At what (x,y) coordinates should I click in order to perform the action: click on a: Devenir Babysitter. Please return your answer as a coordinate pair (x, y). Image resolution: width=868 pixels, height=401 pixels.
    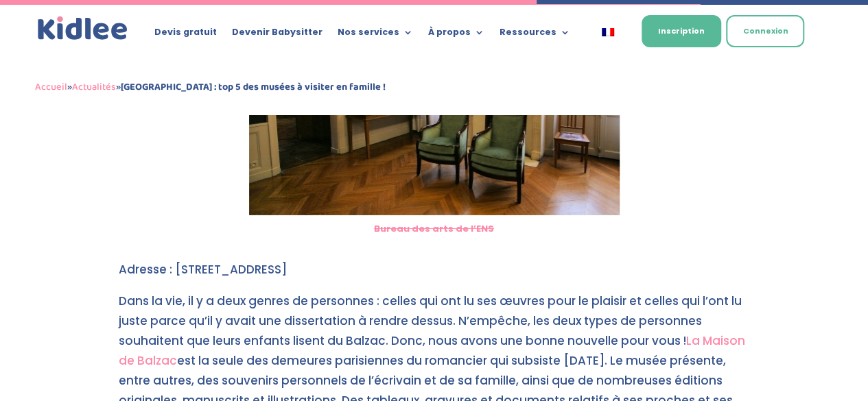
    Looking at the image, I should click on (277, 35).